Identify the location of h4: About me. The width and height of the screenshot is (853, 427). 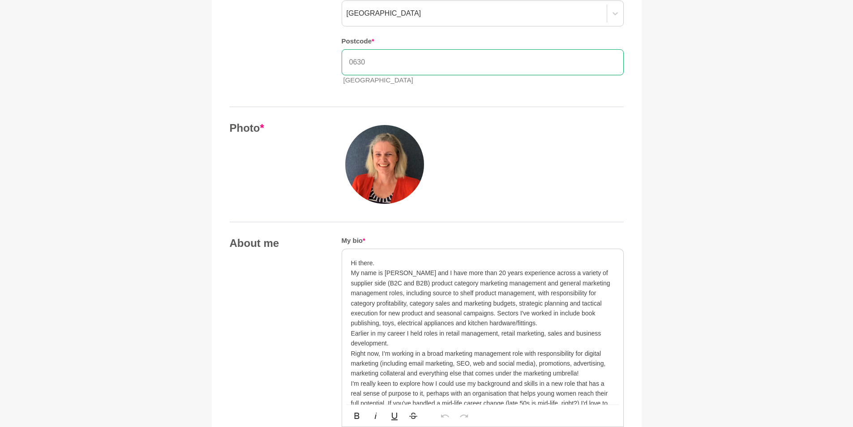
(277, 243).